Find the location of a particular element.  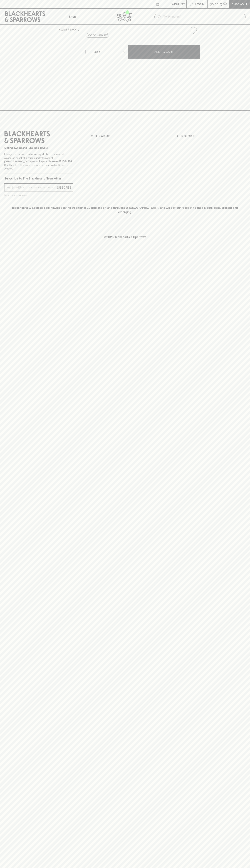

p: Shop is located at coordinates (73, 16).